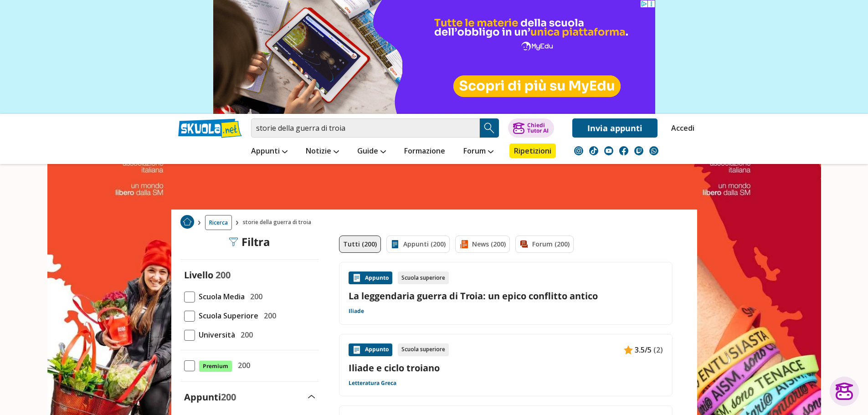 The width and height of the screenshot is (868, 415). Describe the element at coordinates (311, 397) in the screenshot. I see `img: Apri e chiudi sezione` at that location.